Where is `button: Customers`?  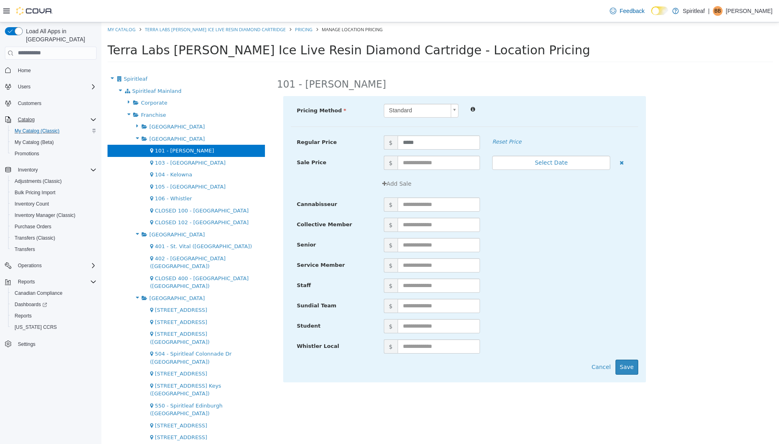 button: Customers is located at coordinates (51, 103).